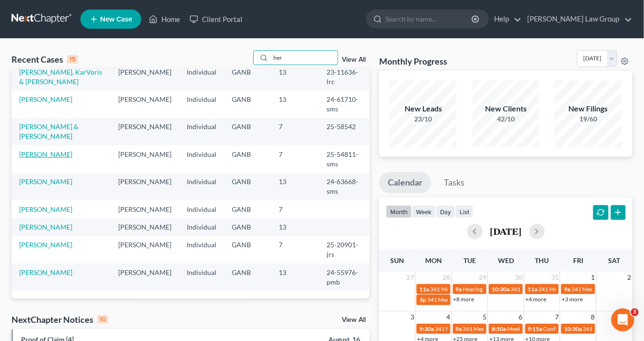 The width and height of the screenshot is (644, 341). I want to click on div: 42/10, so click(506, 119).